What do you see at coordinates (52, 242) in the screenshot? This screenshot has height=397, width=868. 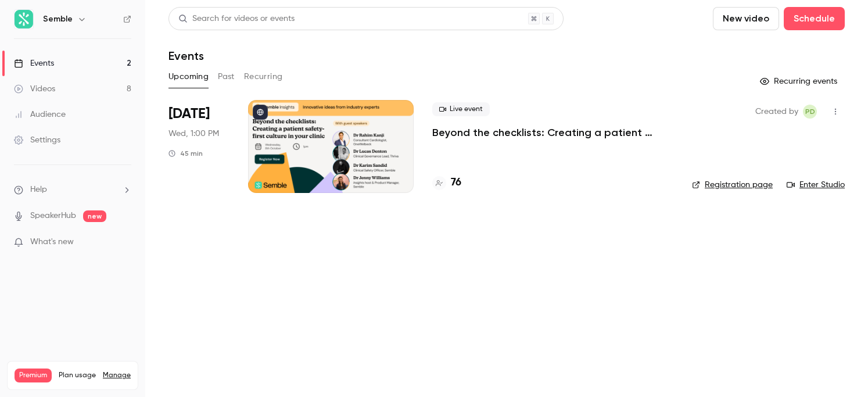 I see `span: What's new` at bounding box center [52, 242].